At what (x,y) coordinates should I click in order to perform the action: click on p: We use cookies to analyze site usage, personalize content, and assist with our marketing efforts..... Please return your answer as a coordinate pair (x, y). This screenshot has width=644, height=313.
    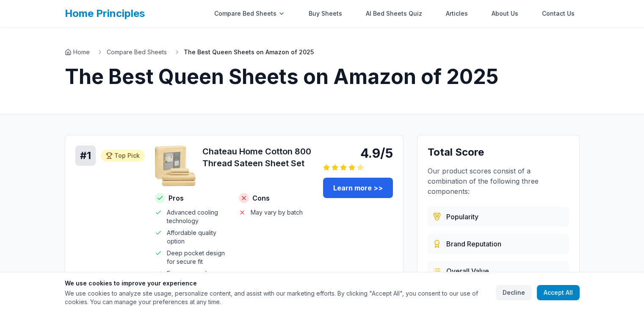
    Looking at the image, I should click on (277, 297).